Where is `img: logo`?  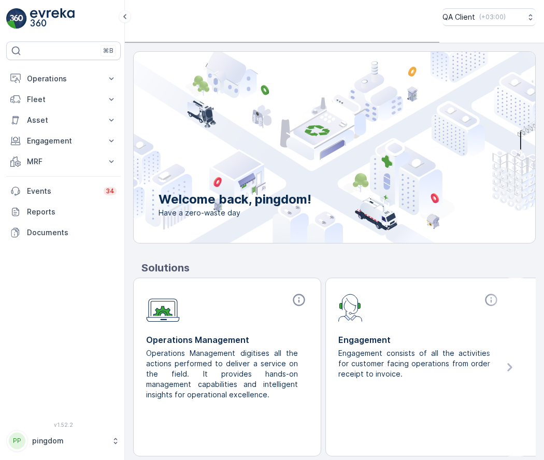
img: logo is located at coordinates (17, 19).